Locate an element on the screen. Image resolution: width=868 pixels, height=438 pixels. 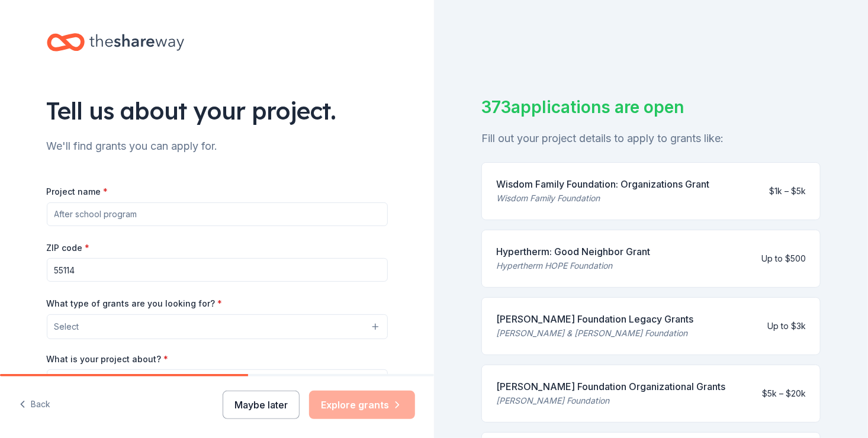
label: Project name is located at coordinates (78, 192).